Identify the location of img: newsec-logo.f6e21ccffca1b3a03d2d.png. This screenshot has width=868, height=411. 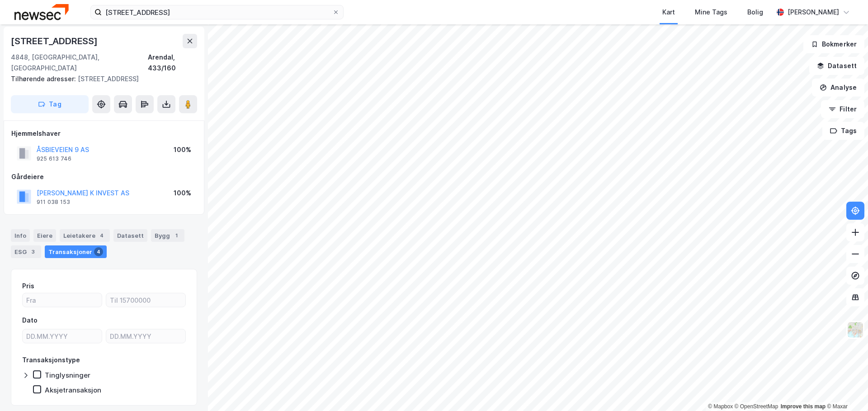
(41, 11).